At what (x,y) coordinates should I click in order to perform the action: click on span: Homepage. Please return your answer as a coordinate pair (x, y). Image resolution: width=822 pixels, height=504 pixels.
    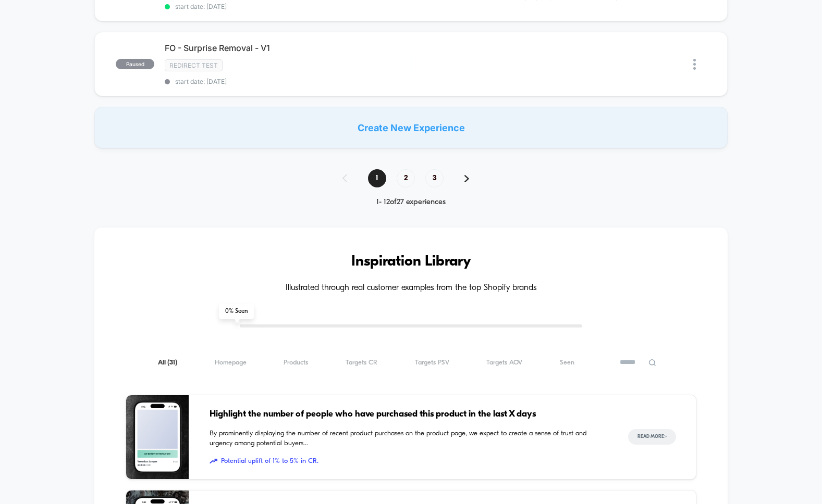
    Looking at the image, I should click on (230, 362).